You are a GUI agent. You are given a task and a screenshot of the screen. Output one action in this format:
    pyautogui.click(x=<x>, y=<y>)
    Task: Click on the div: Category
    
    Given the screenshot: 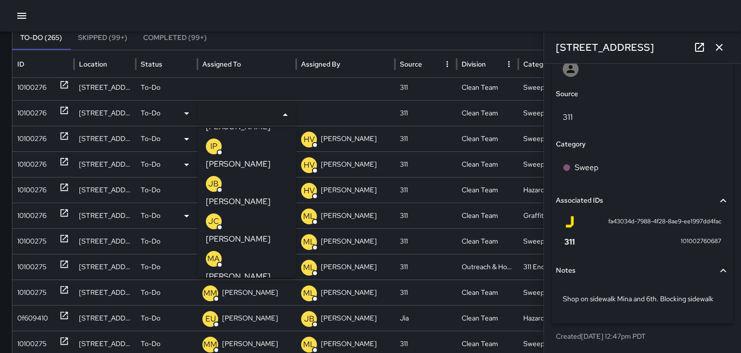 What is the action you would take?
    pyautogui.click(x=538, y=64)
    